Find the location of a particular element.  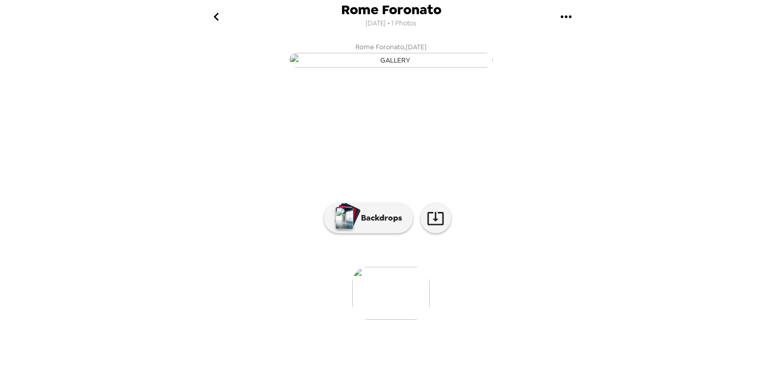

button: Backdrops is located at coordinates (368, 218).